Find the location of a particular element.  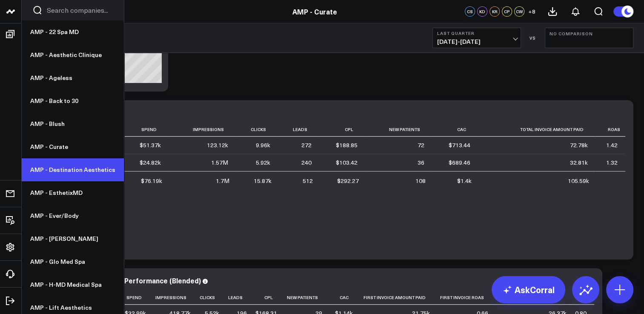

div: $713.44 is located at coordinates (459, 145).